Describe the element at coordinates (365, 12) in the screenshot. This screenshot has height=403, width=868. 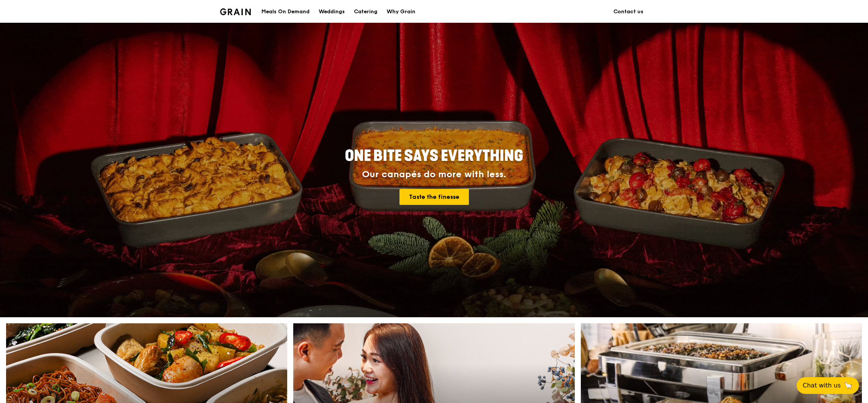
I see `a: Catering` at that location.